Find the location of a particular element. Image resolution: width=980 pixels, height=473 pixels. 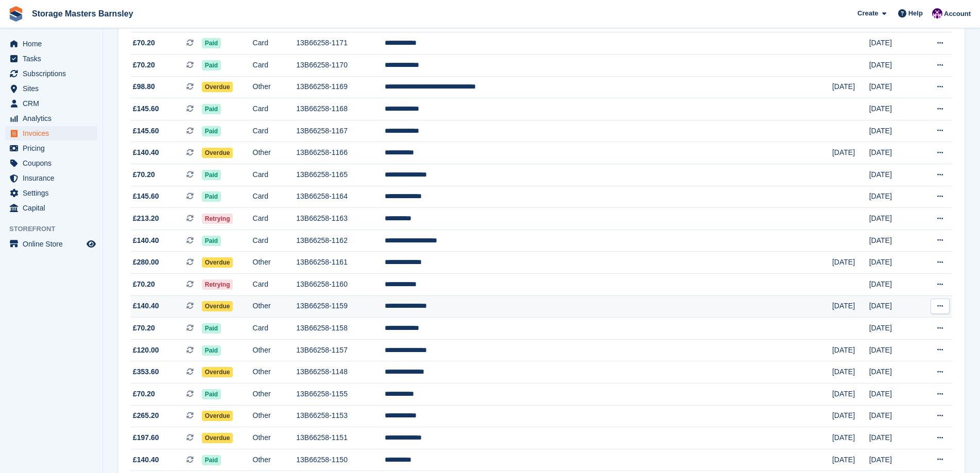

td: 13B66258-1162 is located at coordinates (340, 240).